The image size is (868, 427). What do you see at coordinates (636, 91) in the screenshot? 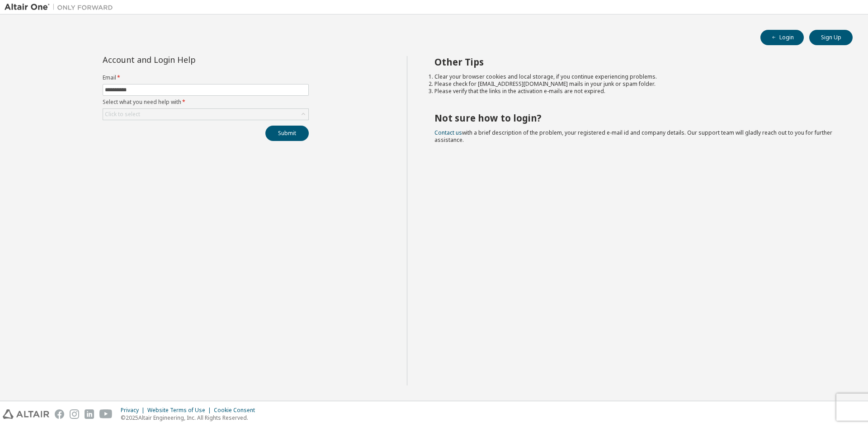
I see `li: Please verify that the links in the activation e-mails are not expired.` at bounding box center [636, 91].